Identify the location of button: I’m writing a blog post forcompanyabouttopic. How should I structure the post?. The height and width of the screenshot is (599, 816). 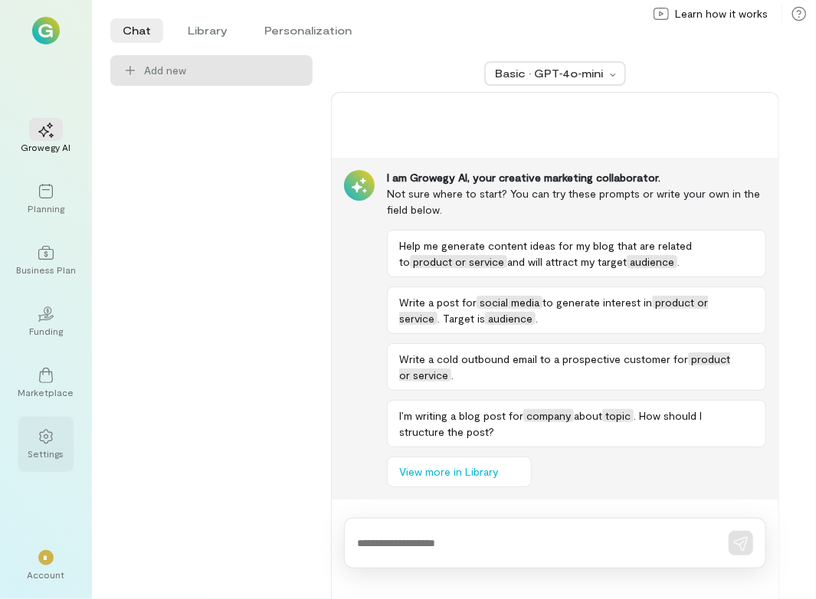
(576, 424).